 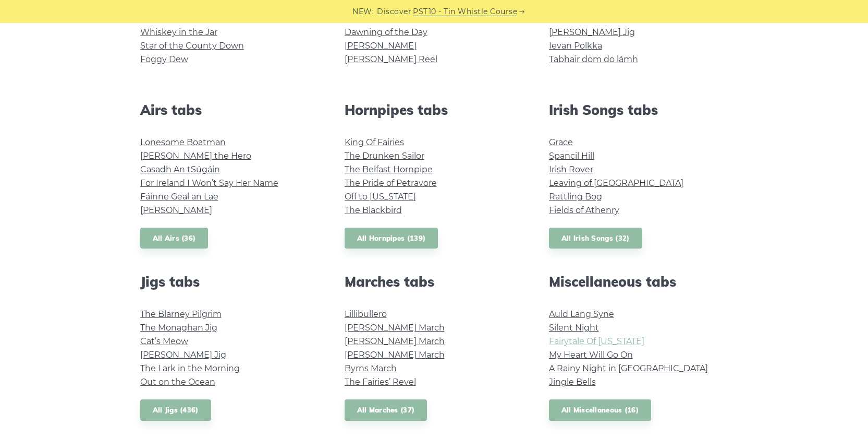 What do you see at coordinates (190, 368) in the screenshot?
I see `a: The Lark in the Morning` at bounding box center [190, 368].